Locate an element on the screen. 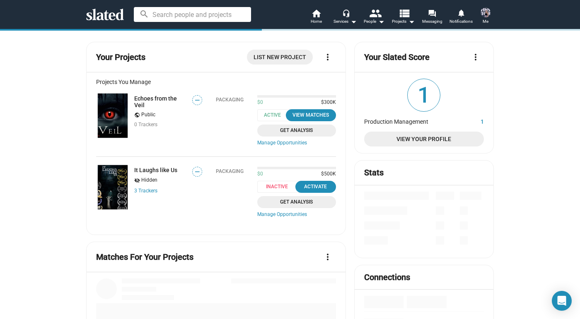  mat-card-title: Your Slated Score is located at coordinates (397, 57).